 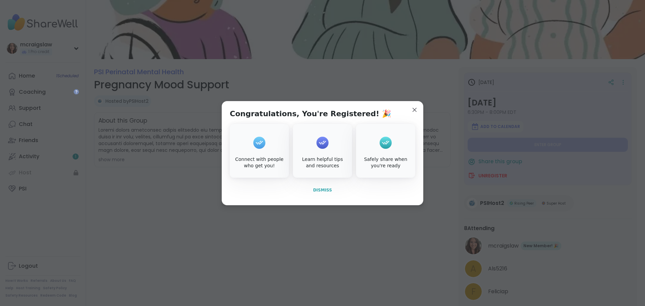 What do you see at coordinates (310, 114) in the screenshot?
I see `h1: Congratulations, You're Registered! 🎉` at bounding box center [310, 114].